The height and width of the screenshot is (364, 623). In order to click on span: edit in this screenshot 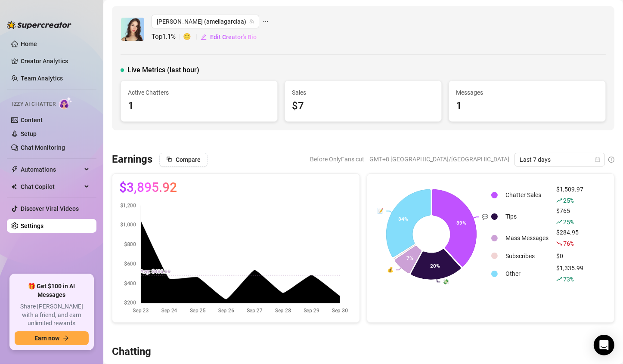, I will do `click(204, 37)`.